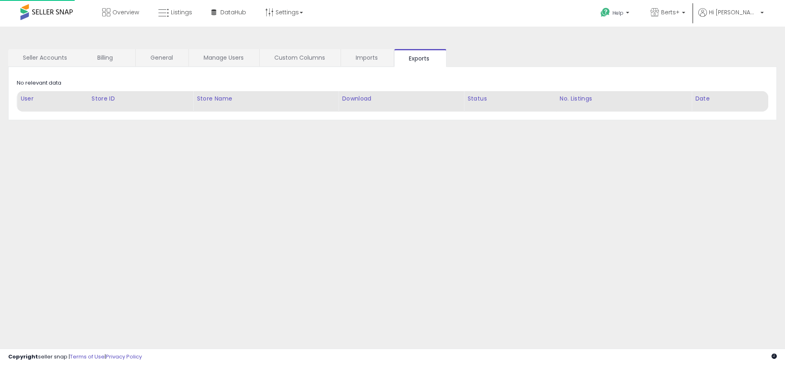  Describe the element at coordinates (124, 356) in the screenshot. I see `a: Privacy Policy` at that location.